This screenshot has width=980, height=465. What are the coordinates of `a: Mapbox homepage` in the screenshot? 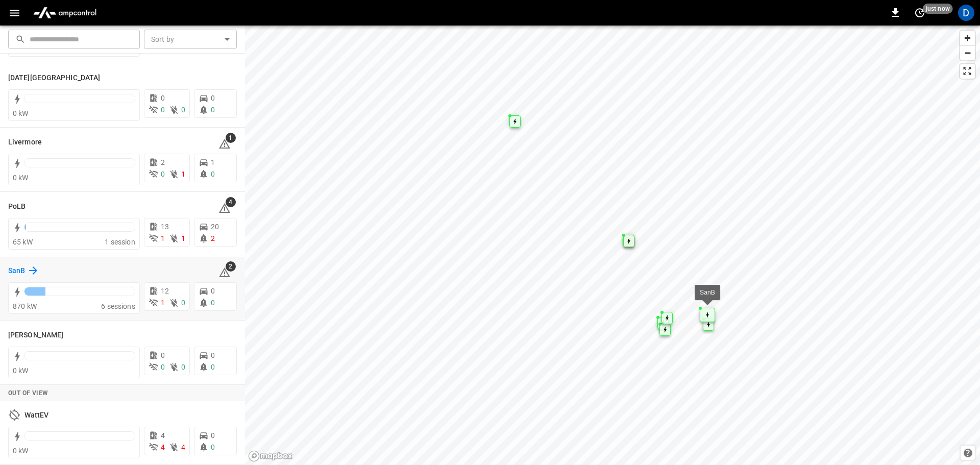 It's located at (270, 456).